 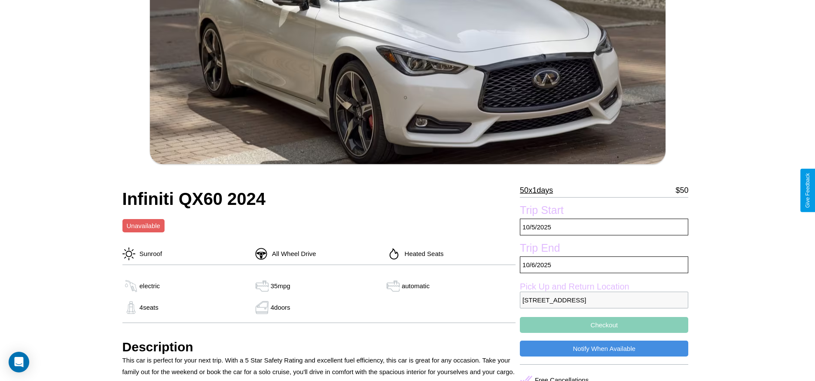 I want to click on p: $ 50, so click(x=682, y=190).